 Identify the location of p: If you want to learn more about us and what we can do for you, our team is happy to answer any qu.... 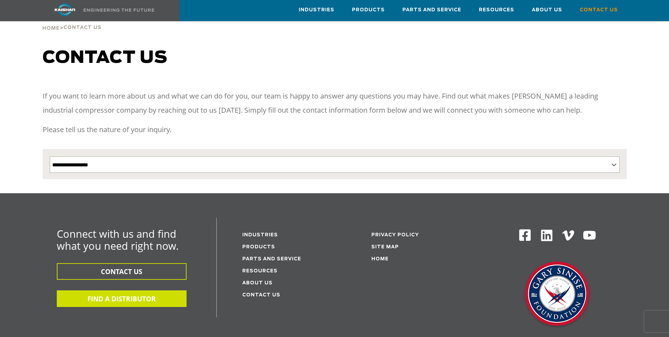
(335, 103).